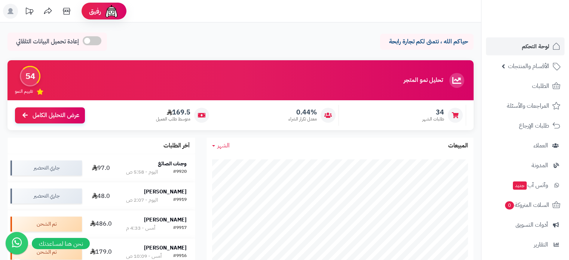 The width and height of the screenshot is (569, 260). I want to click on div: أمس - 10:09 ص, so click(144, 256).